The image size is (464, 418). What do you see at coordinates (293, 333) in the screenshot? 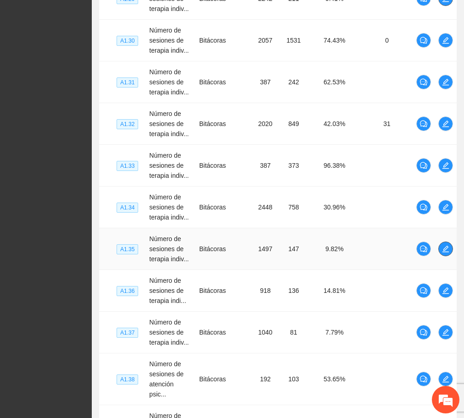
I see `td: 81` at bounding box center [293, 333].